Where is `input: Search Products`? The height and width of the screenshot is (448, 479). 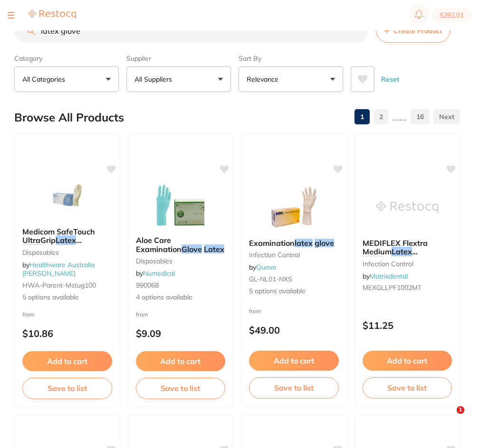 input: Search Products is located at coordinates (191, 31).